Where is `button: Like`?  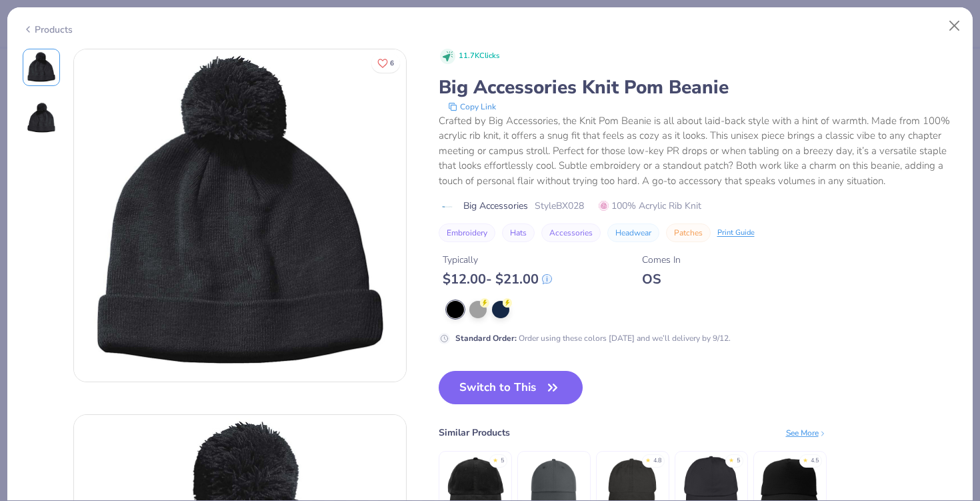 button: Like is located at coordinates (386, 63).